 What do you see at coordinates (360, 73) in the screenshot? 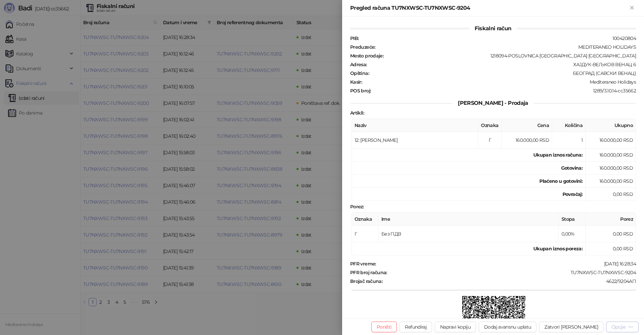
I see `strong: Opština :` at bounding box center [360, 73].